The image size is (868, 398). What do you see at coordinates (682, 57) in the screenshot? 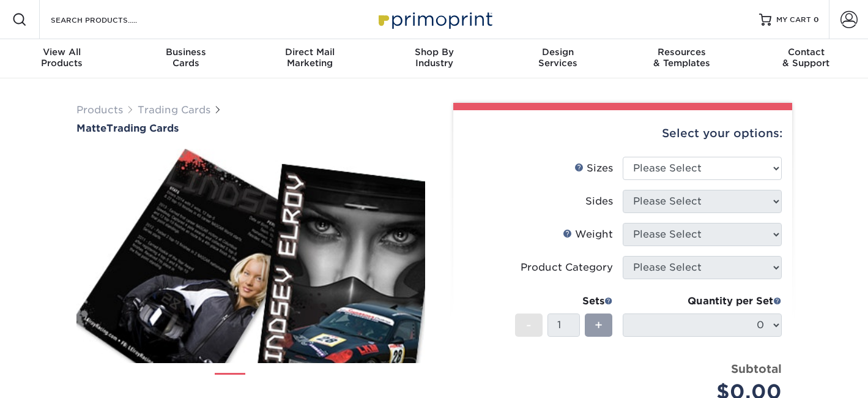
I see `div: & Templates` at bounding box center [682, 57].